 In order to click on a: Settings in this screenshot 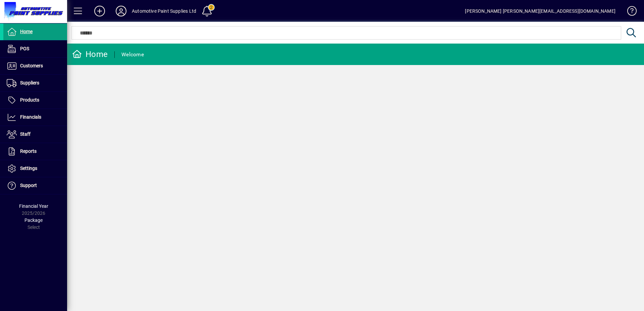, I will do `click(35, 169)`.